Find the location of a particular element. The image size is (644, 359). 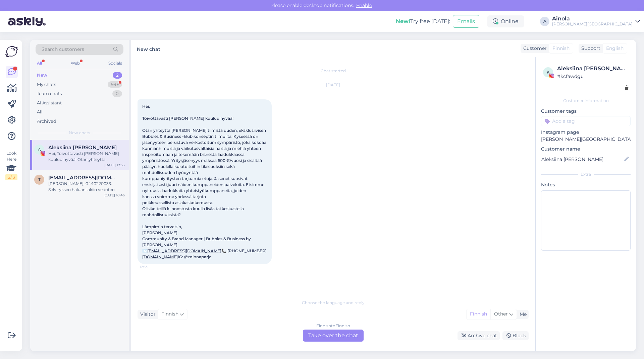

div: AI Assistant is located at coordinates (49, 103).